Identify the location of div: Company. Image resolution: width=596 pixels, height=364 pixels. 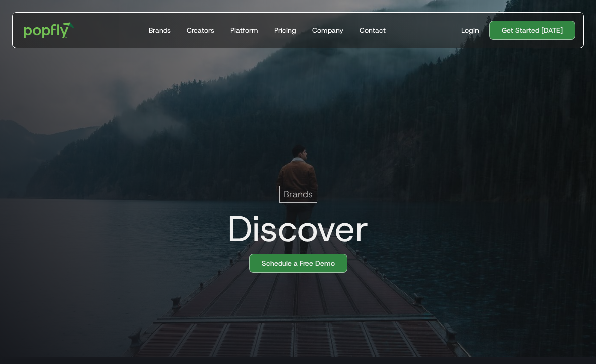
(328, 30).